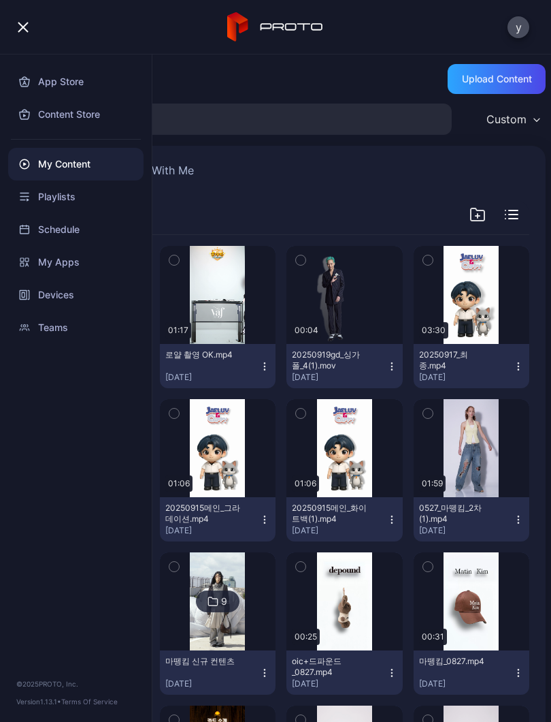 The width and height of the screenshot is (551, 722). Describe the element at coordinates (203, 355) in the screenshot. I see `div: 로얄 촬영 OK.mp4` at that location.